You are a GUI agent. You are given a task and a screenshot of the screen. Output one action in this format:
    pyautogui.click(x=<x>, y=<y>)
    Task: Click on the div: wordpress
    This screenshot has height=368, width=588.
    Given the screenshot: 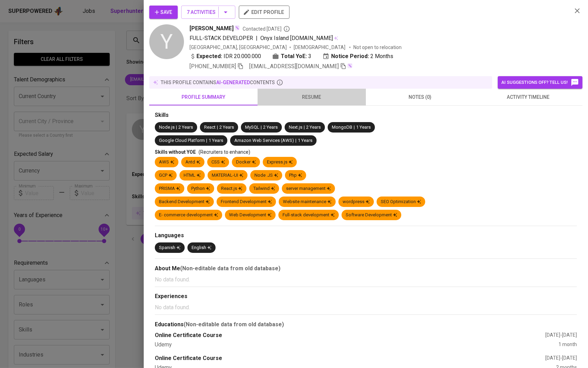 What is the action you would take?
    pyautogui.click(x=356, y=201)
    